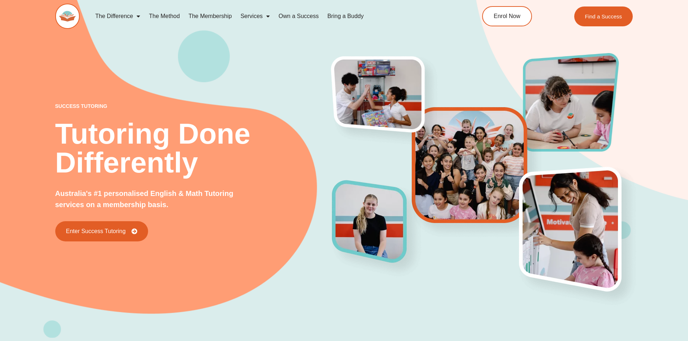  What do you see at coordinates (102, 232) in the screenshot?
I see `a: Enter Success Tutoring` at bounding box center [102, 232].